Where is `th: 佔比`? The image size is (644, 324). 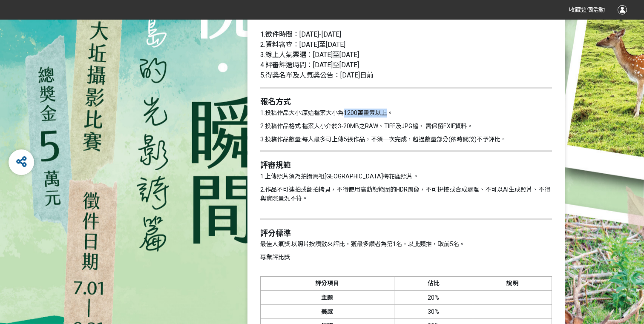
th: 佔比 is located at coordinates (433, 283).